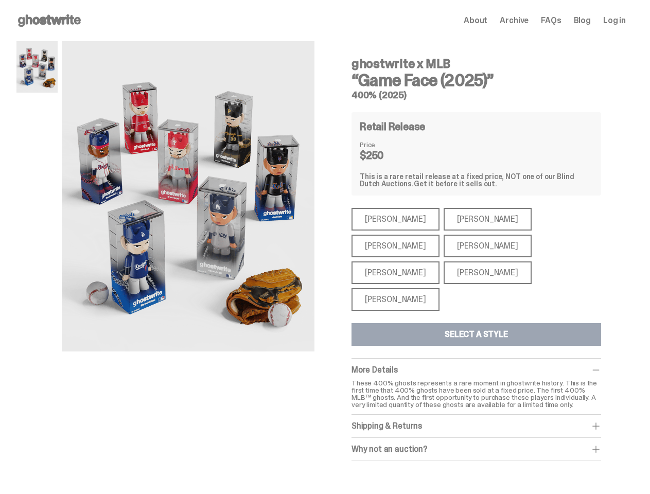  I want to click on h5: 400% (2025), so click(476, 95).